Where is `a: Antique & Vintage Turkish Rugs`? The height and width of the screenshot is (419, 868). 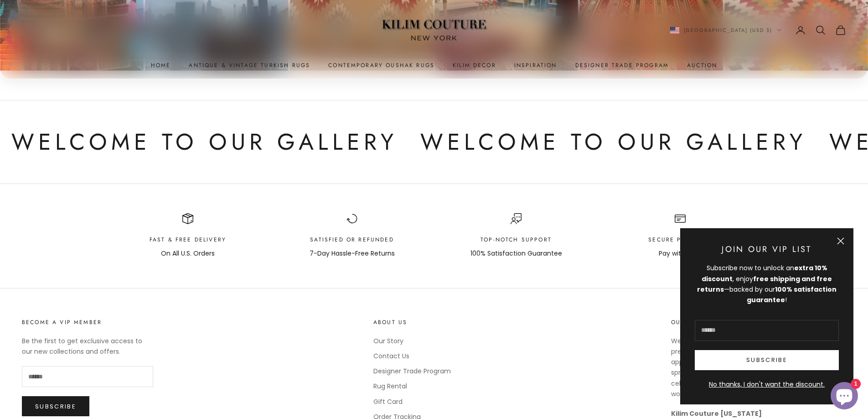 a: Antique & Vintage Turkish Rugs is located at coordinates (249, 65).